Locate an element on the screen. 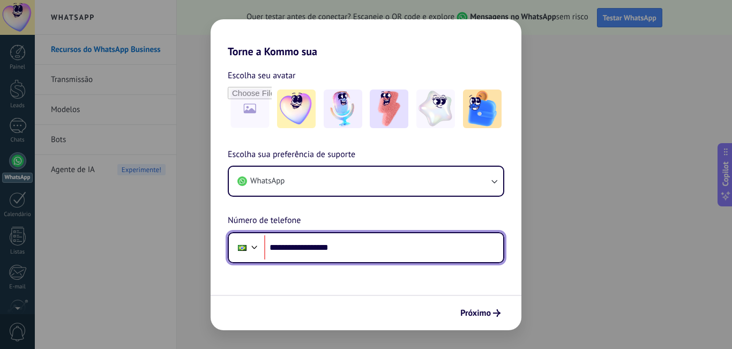  h2: Torne a Kommo sua is located at coordinates (366, 39).